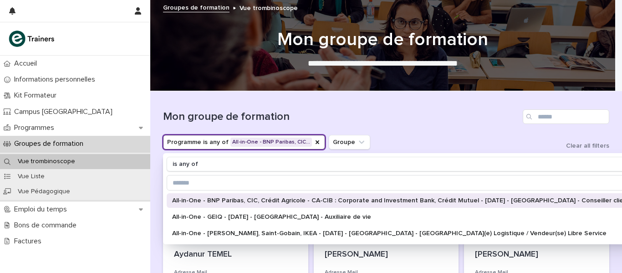 The image size is (622, 273). Describe the element at coordinates (37, 95) in the screenshot. I see `p: Kit Formateur` at that location.